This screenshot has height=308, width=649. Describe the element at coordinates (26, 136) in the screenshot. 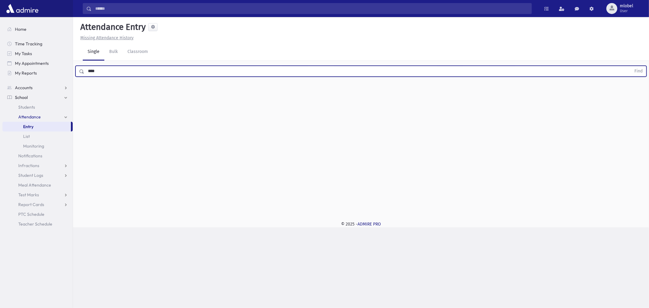

I see `span: List` at that location.